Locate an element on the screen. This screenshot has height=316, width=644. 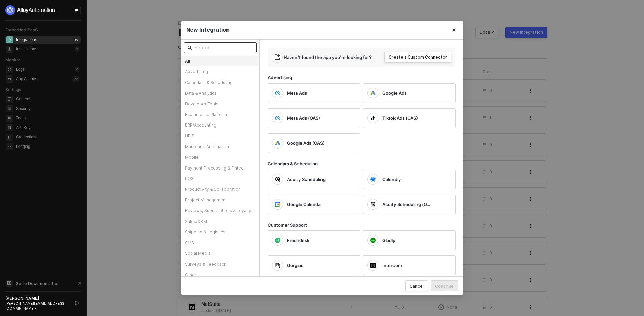
div: ERP/Accounting is located at coordinates (220, 125).